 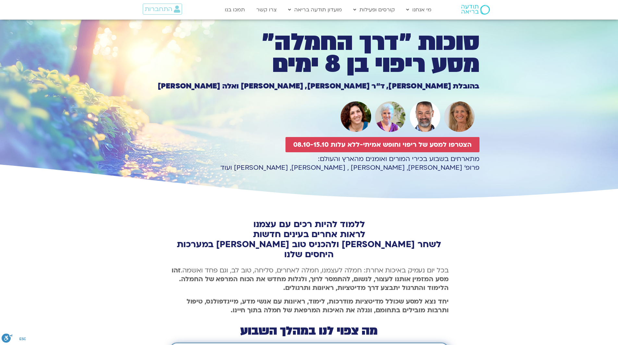 What do you see at coordinates (382, 145) in the screenshot?
I see `a: הצטרפו למסע של ריפוי וחופש אמיתי-ללא עלות 08.10-15.10` at bounding box center [382, 145].